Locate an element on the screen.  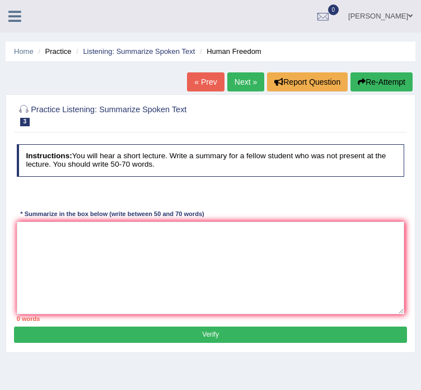
a: Next » is located at coordinates (246, 82).